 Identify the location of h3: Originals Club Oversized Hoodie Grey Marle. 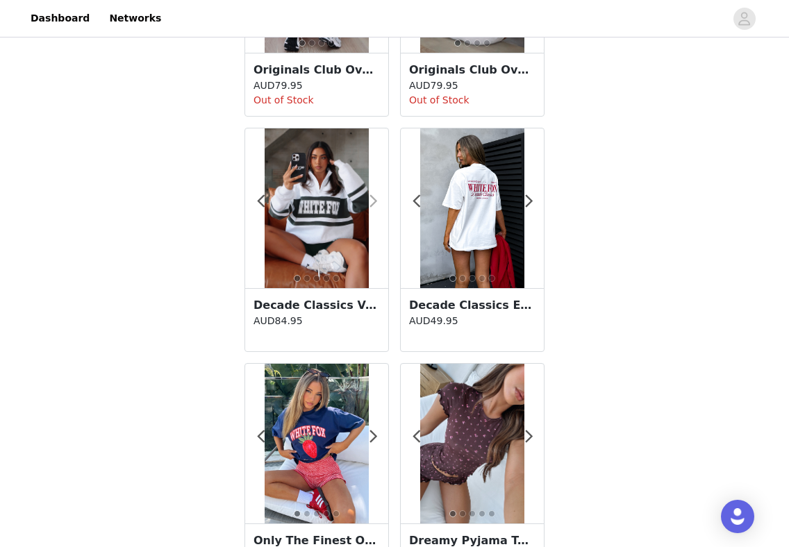
(472, 70).